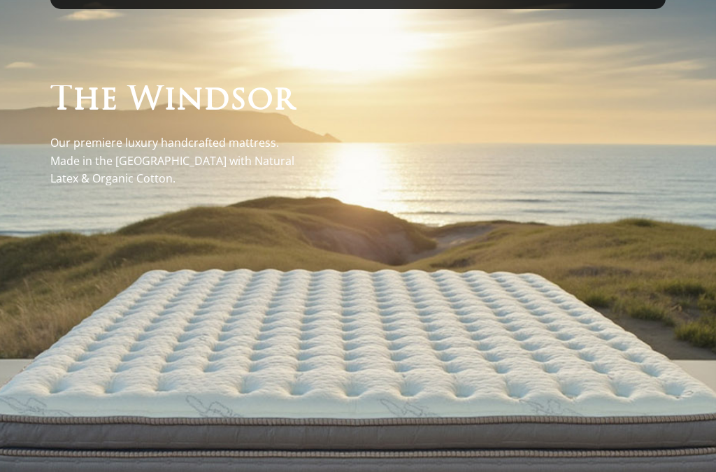  What do you see at coordinates (173, 101) in the screenshot?
I see `h1: The Windsor` at bounding box center [173, 101].